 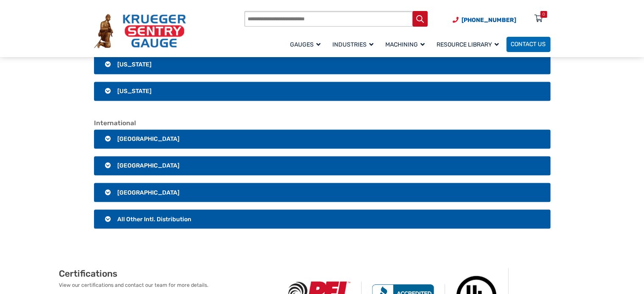 I want to click on span: Gauges, so click(x=305, y=44).